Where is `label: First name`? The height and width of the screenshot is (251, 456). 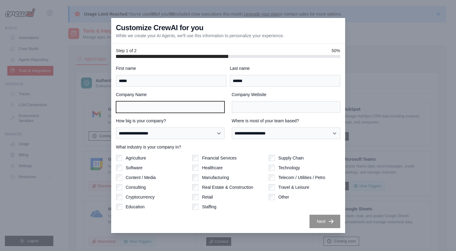
label: First name is located at coordinates (171, 68).